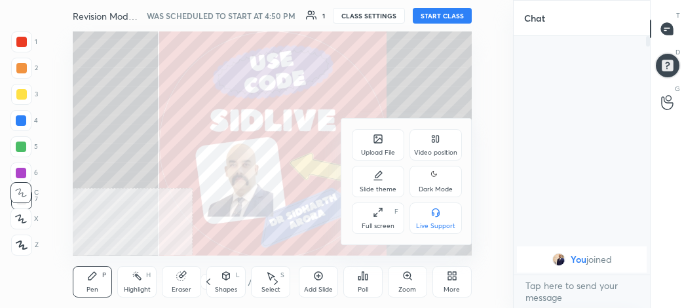 The height and width of the screenshot is (308, 684). What do you see at coordinates (378, 153) in the screenshot?
I see `div: Upload File` at bounding box center [378, 153].